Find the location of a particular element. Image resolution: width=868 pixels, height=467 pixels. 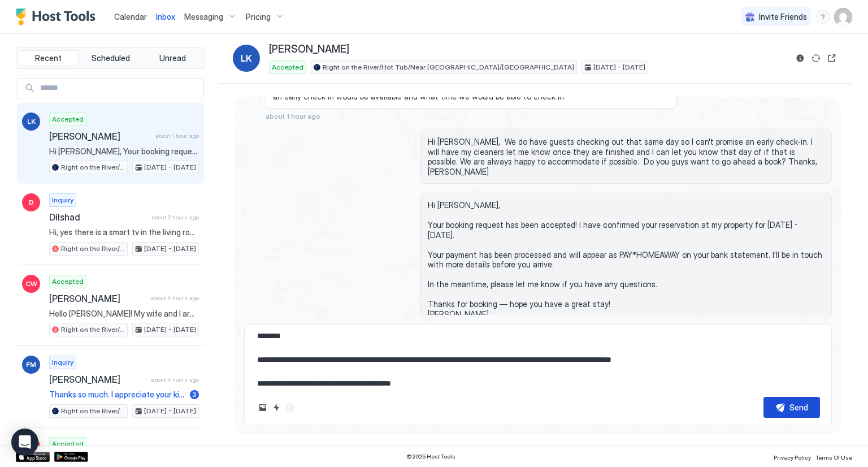

span: Inbox is located at coordinates (165, 16).